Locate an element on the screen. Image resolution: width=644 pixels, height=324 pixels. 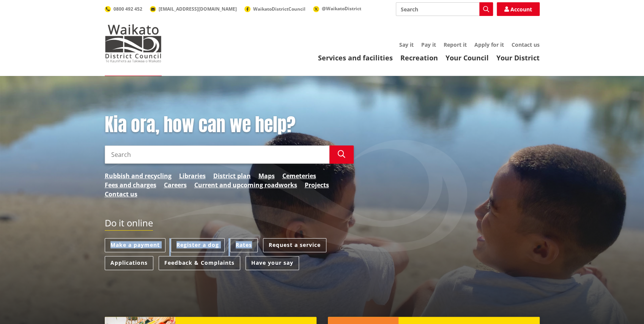
span: @WaikatoDistrict is located at coordinates (341, 8).